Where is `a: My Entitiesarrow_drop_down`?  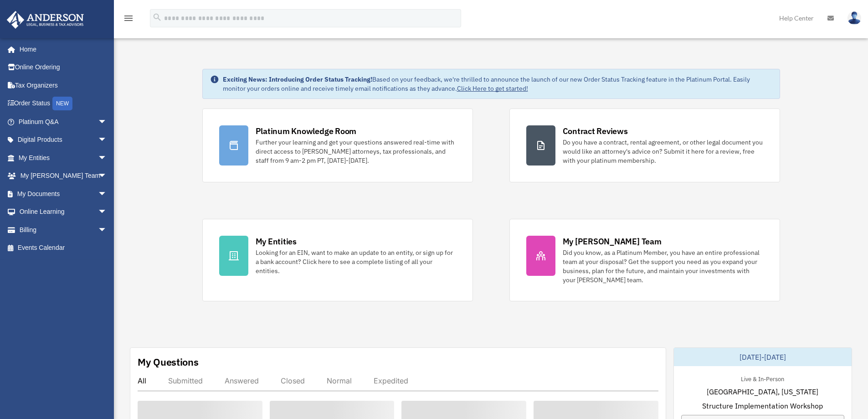 a: My Entitiesarrow_drop_down is located at coordinates (63, 158).